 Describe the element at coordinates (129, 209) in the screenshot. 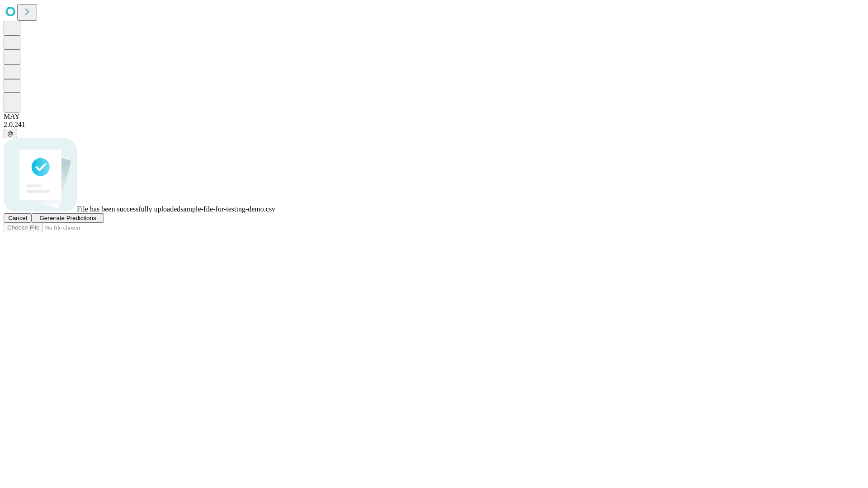

I see `span: File has been successfully uploaded` at that location.